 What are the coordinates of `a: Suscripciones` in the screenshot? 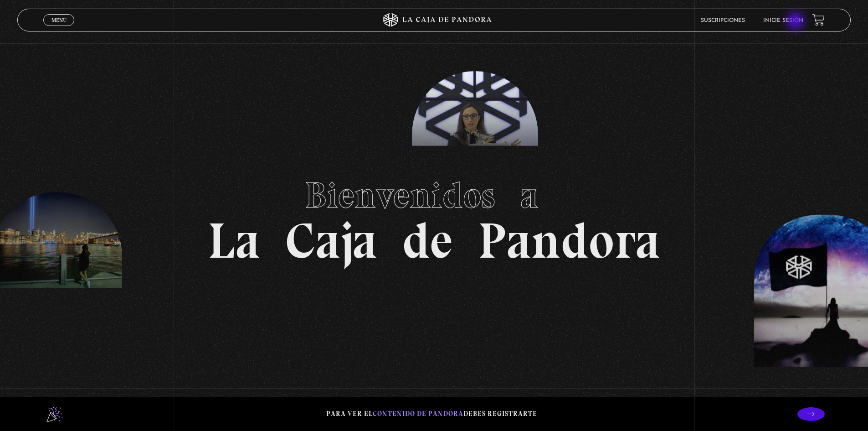 It's located at (723, 20).